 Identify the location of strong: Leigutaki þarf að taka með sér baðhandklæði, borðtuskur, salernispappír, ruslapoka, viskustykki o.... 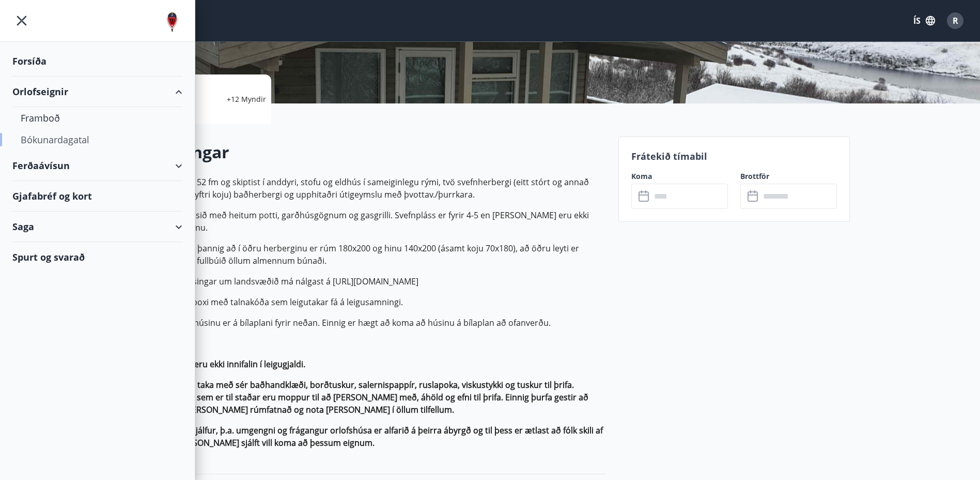
(360, 397).